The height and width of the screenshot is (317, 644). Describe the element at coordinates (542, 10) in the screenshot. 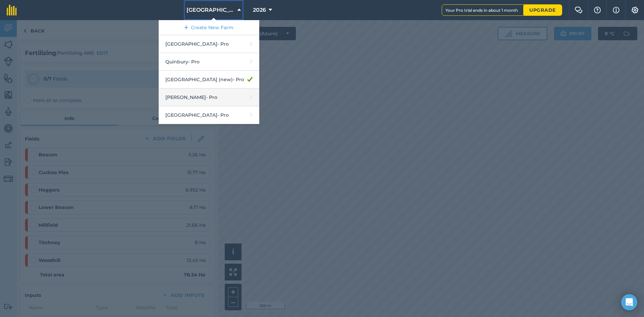

I see `a: Upgrade` at that location.